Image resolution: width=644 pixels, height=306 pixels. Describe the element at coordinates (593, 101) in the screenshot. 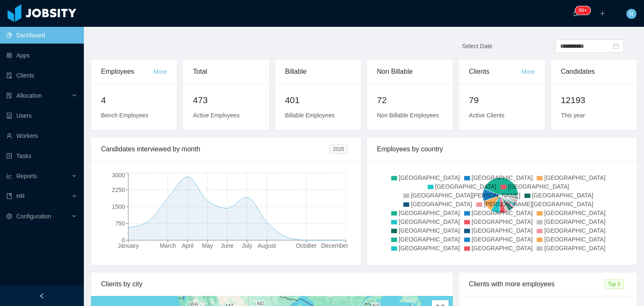

I see `h2: 12193` at that location.